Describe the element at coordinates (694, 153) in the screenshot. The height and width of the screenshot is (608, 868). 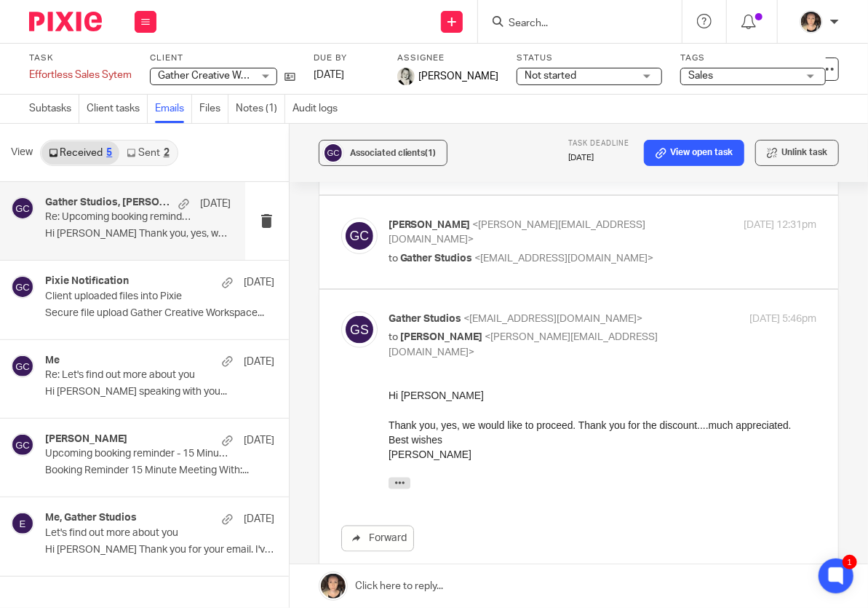
I see `a: View open task` at that location.